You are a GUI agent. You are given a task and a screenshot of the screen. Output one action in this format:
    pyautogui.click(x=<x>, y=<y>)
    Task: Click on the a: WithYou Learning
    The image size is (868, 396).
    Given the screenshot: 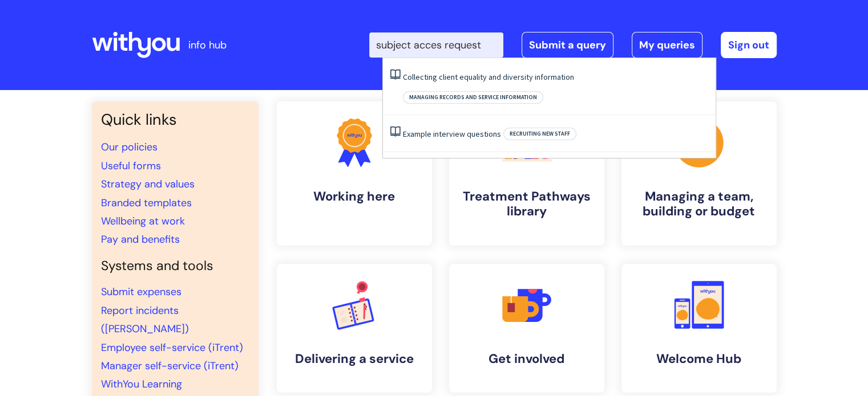 What is the action you would take?
    pyautogui.click(x=141, y=384)
    